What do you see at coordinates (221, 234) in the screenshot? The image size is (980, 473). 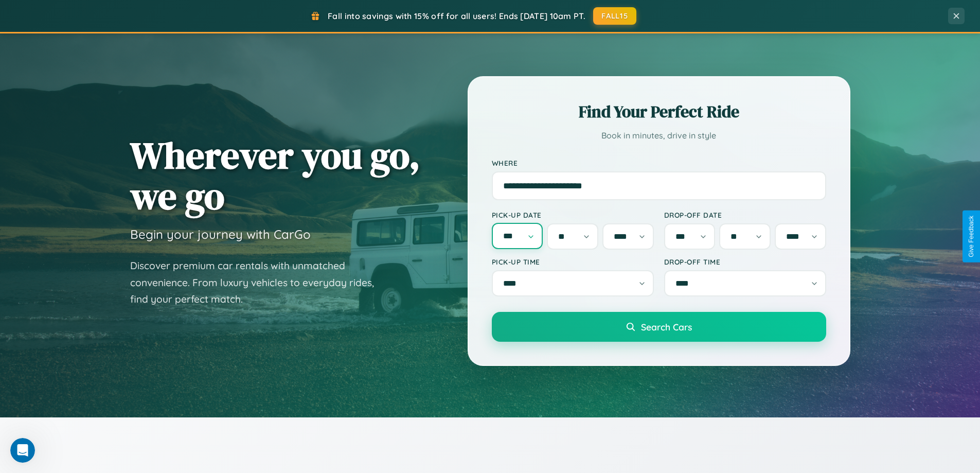 I see `h3: Begin your journey with CarGo` at bounding box center [221, 234].